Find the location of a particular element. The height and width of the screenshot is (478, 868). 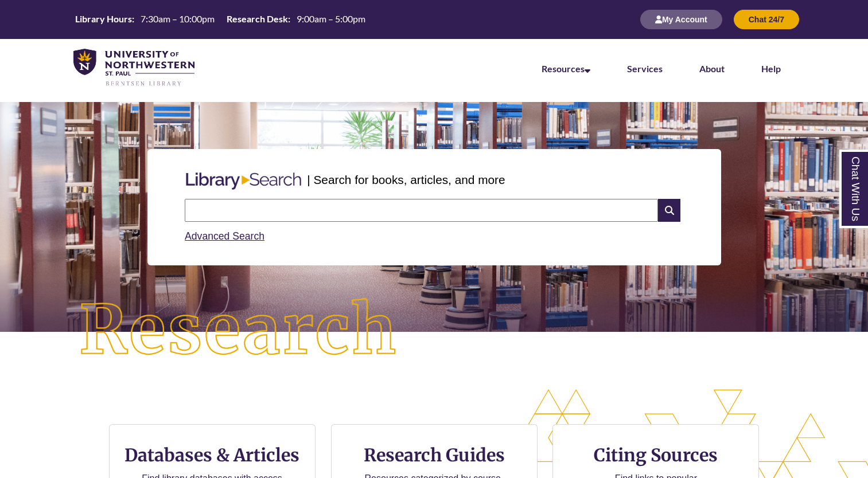

table: Hours Today is located at coordinates (220, 19).